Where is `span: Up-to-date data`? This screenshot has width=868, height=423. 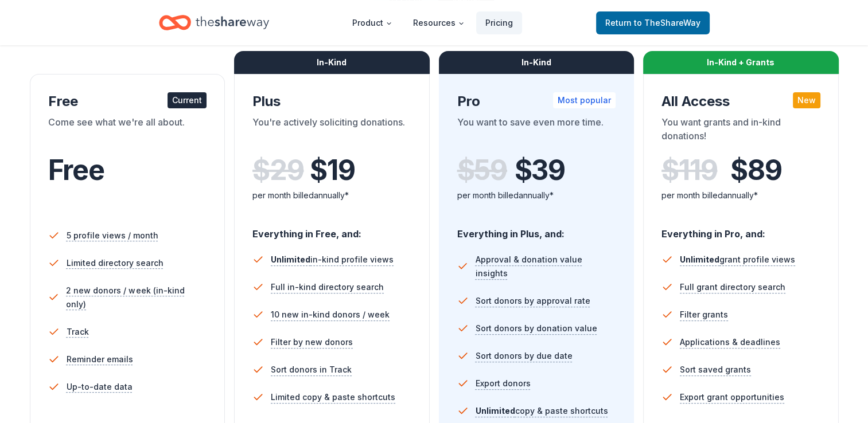
span: Up-to-date data is located at coordinates (99, 387).